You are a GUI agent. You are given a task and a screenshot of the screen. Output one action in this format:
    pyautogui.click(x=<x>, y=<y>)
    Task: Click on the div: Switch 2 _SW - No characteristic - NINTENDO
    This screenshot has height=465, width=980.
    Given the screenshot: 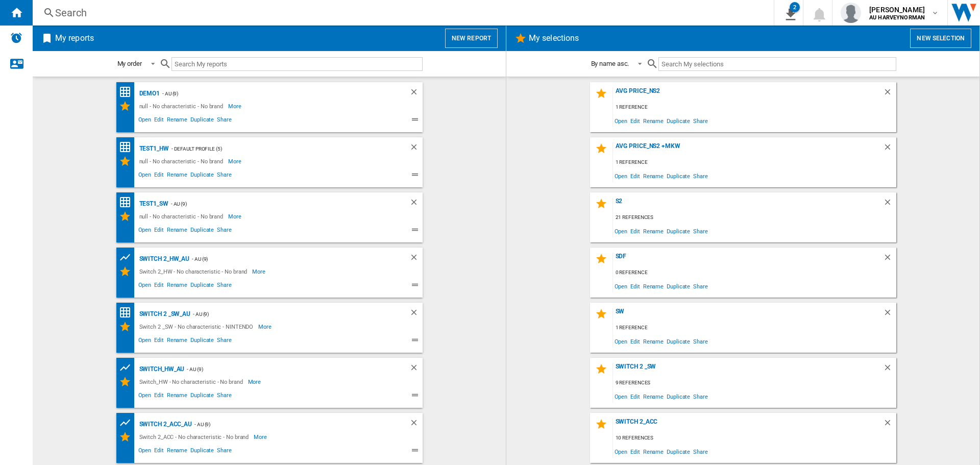 What is the action you would take?
    pyautogui.click(x=197, y=327)
    